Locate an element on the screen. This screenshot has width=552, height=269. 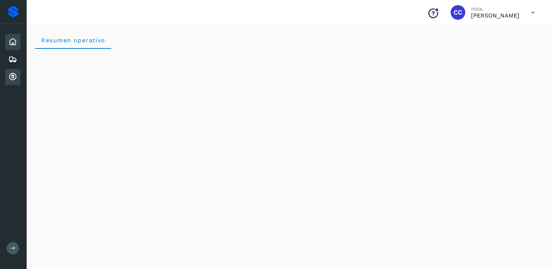
div: Inicio is located at coordinates (13, 42).